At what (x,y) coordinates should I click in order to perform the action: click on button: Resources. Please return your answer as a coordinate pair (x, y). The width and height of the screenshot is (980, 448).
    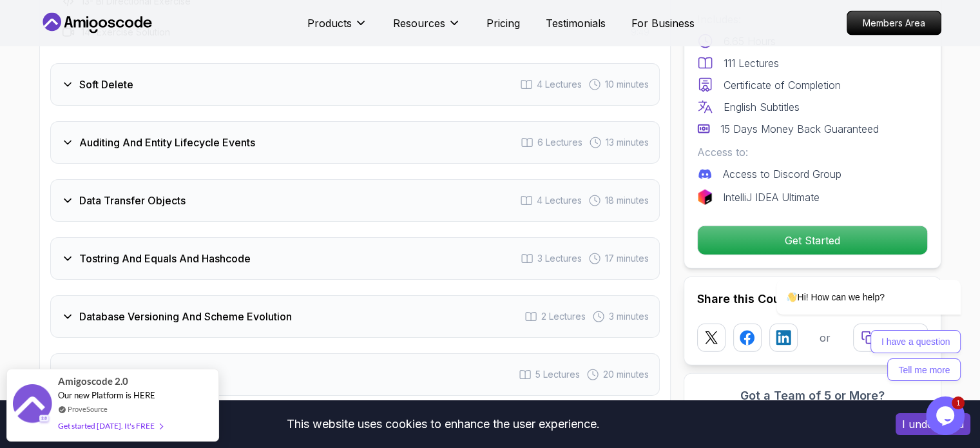
    Looking at the image, I should click on (426, 28).